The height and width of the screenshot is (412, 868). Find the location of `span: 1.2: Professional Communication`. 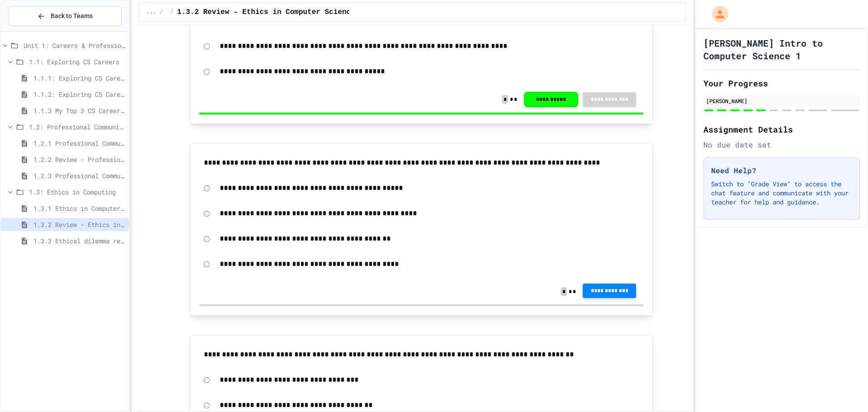

span: 1.2: Professional Communication is located at coordinates (77, 127).